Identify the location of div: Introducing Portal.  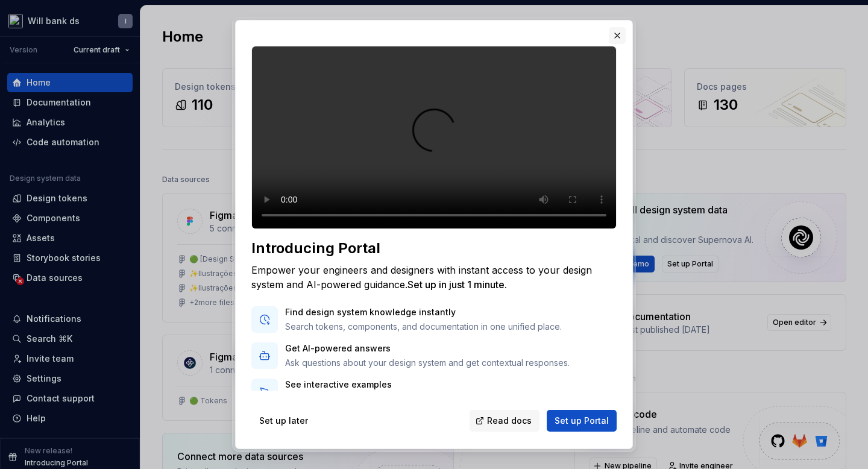
(434, 248).